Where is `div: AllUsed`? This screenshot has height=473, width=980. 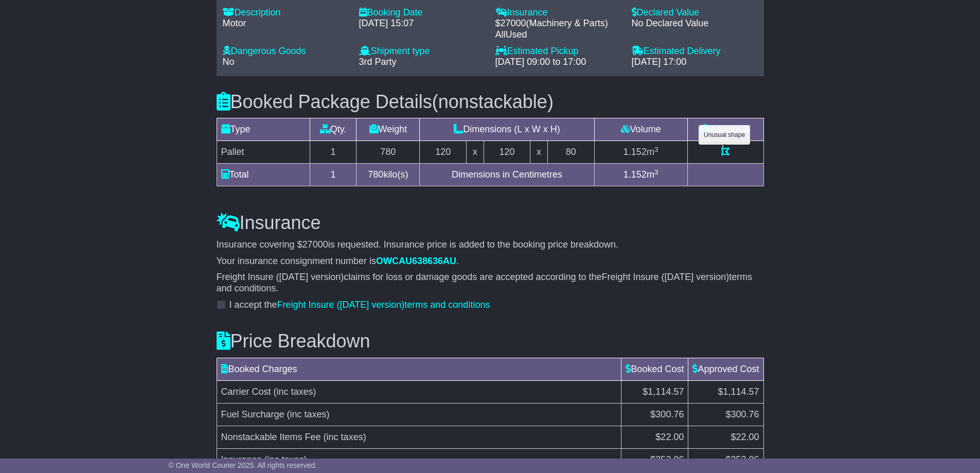
div: AllUsed is located at coordinates (558, 35).